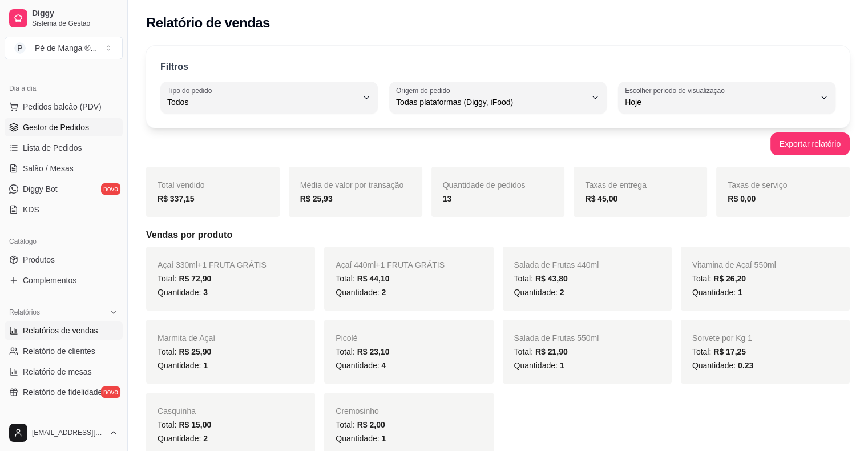 This screenshot has width=868, height=451. Describe the element at coordinates (63, 210) in the screenshot. I see `a: KDS` at that location.